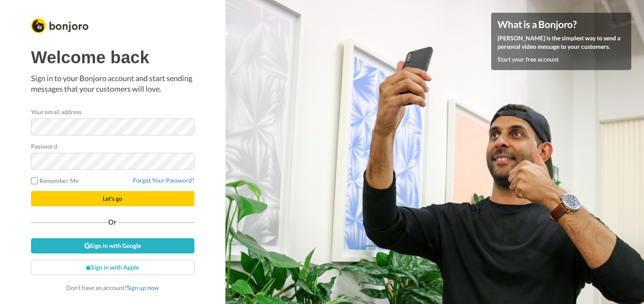 This screenshot has height=304, width=644. What do you see at coordinates (113, 222) in the screenshot?
I see `span: Or` at bounding box center [113, 222].